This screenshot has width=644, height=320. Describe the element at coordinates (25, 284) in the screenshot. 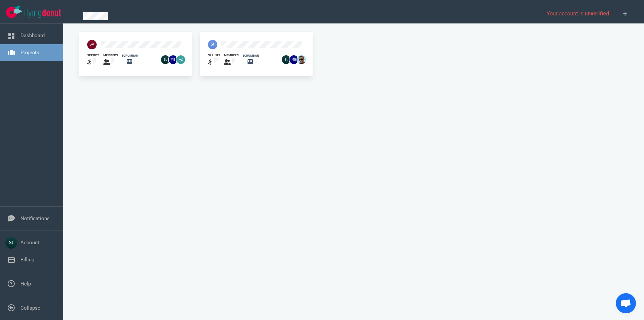

I see `a: Help` at that location.